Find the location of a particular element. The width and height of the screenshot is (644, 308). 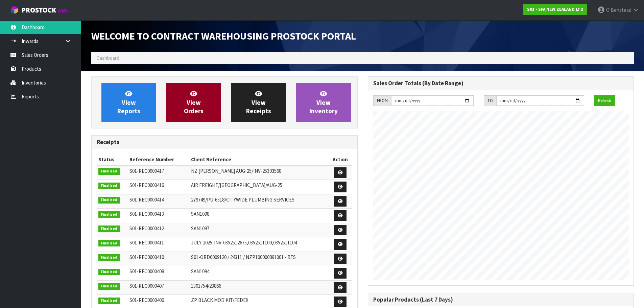

th: Action is located at coordinates (340, 160).